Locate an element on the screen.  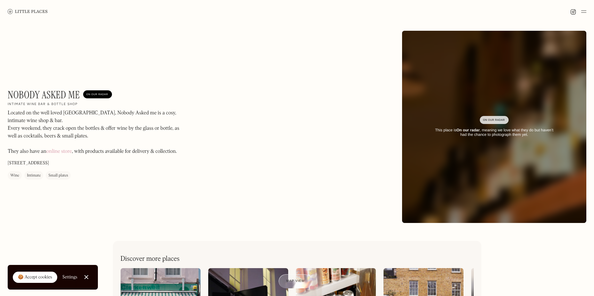
div: This place is , meaning we love what they do but haven’t had the chance to photograph them yet. is located at coordinates (494, 132).